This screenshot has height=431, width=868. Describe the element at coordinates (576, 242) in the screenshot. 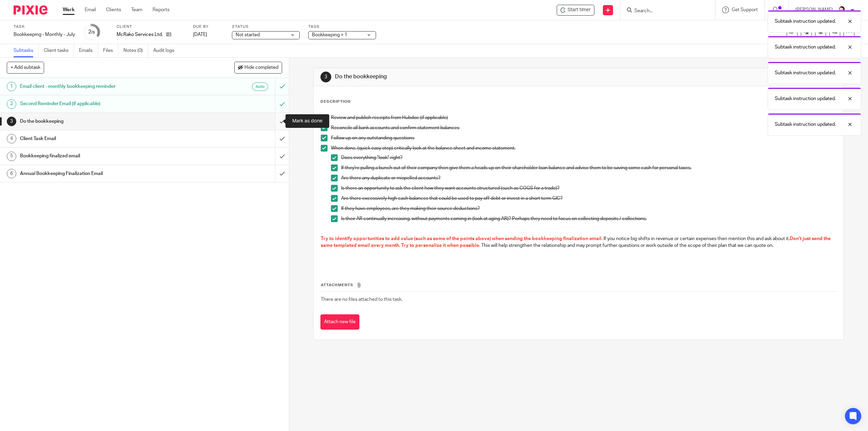

I see `span: Don't just send the same templated email every month. Try to personalize it when possible.` at that location.